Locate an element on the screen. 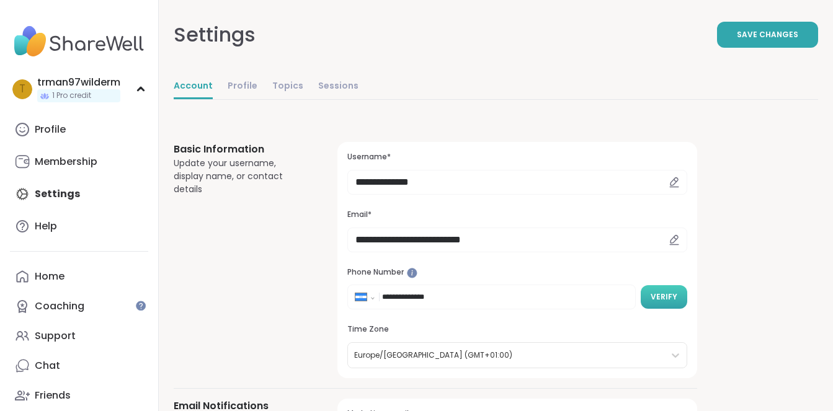 The width and height of the screenshot is (833, 411). div: Home is located at coordinates (50, 277).